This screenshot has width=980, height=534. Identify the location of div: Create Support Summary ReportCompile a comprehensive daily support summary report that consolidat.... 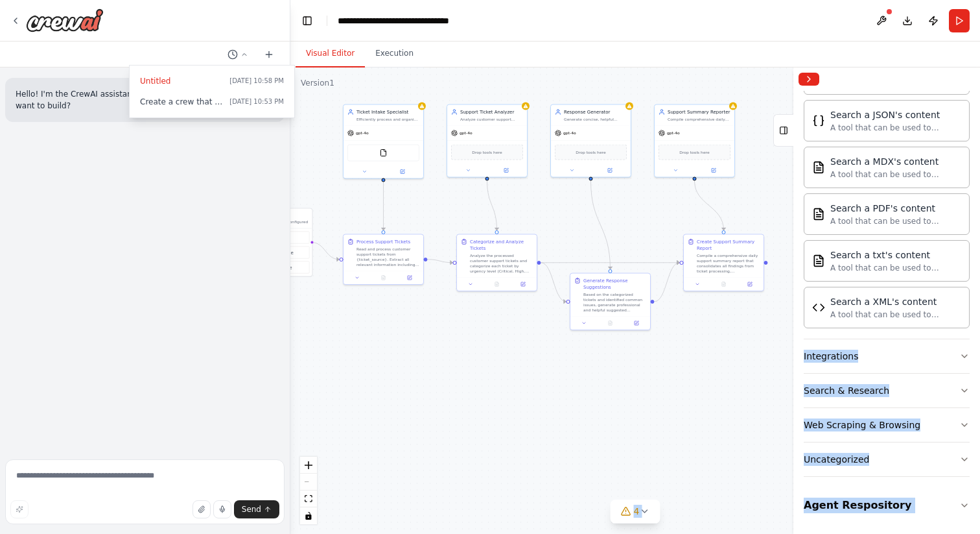
(724, 262).